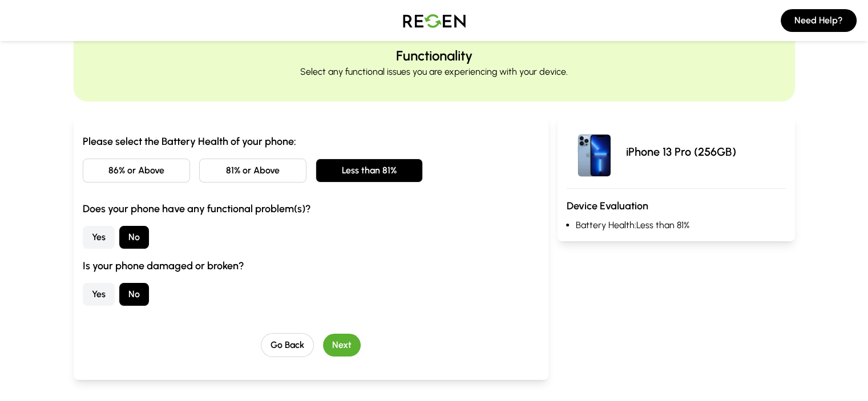 Image resolution: width=868 pixels, height=401 pixels. What do you see at coordinates (287, 345) in the screenshot?
I see `button: Go Back` at bounding box center [287, 345].